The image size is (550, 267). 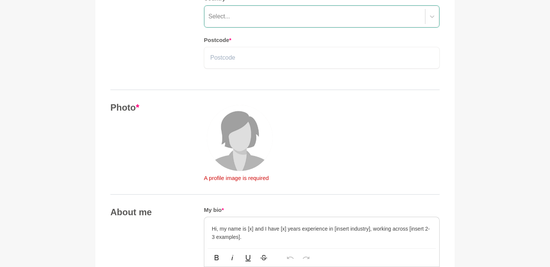 What do you see at coordinates (150, 107) in the screenshot?
I see `h4: Photo` at bounding box center [150, 107].